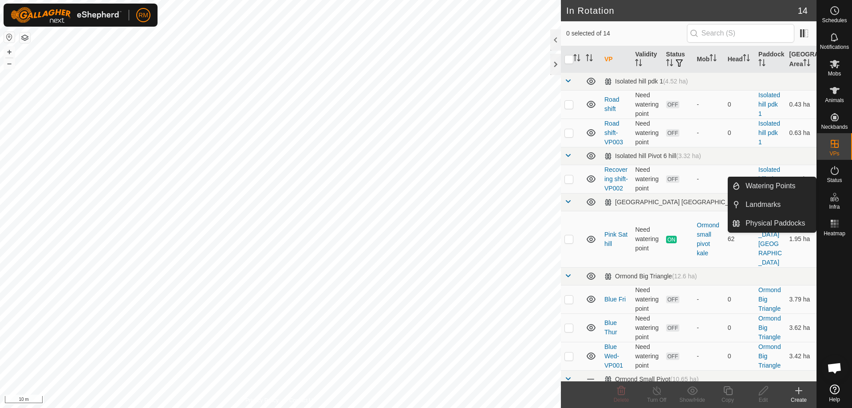  I want to click on a: Recovering shift-VP002, so click(616, 179).